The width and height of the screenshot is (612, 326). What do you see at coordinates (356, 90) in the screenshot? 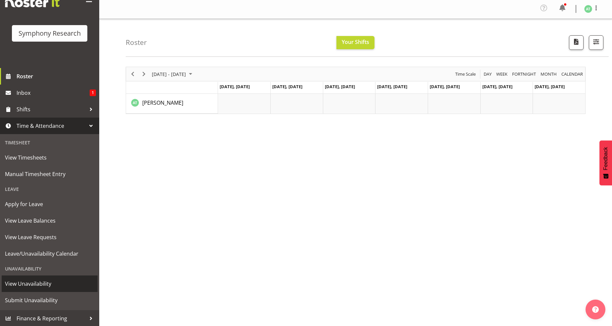
I see `div: Timeline Week of September 11, 2025` at bounding box center [356, 90].